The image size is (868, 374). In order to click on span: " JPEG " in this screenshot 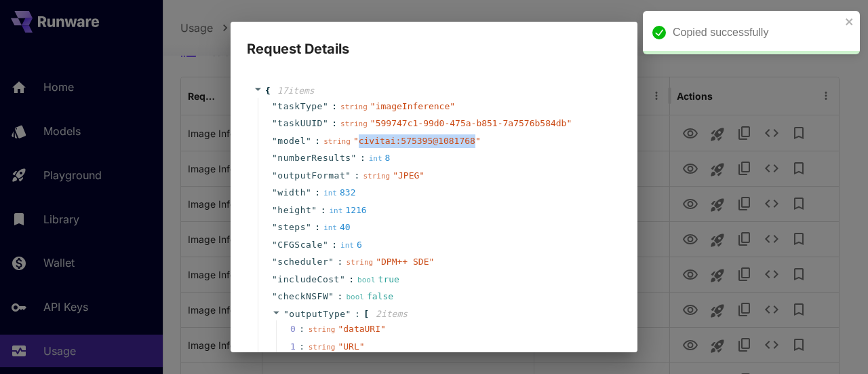, I will do `click(408, 176)`.